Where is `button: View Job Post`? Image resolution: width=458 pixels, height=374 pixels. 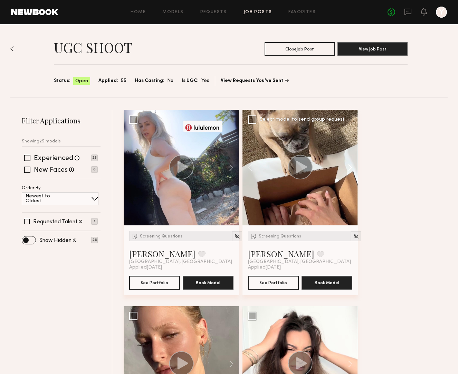 button: View Job Post is located at coordinates (372, 49).